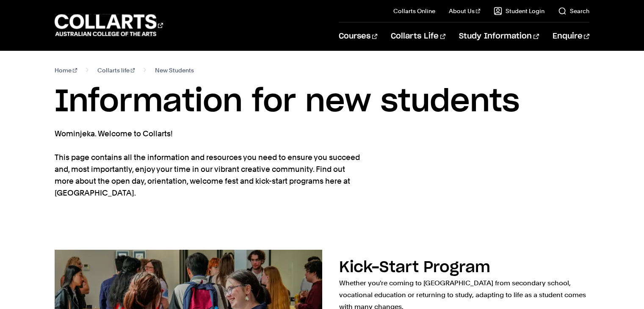 The width and height of the screenshot is (644, 309). I want to click on span: New Students, so click(175, 70).